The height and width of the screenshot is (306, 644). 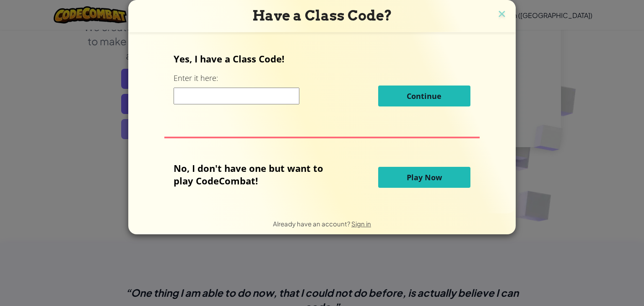 What do you see at coordinates (312, 223) in the screenshot?
I see `span: Already have an account?` at bounding box center [312, 223].